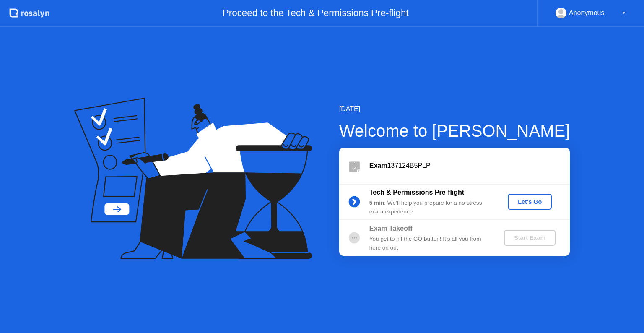  I want to click on div: Let's Go, so click(529, 202).